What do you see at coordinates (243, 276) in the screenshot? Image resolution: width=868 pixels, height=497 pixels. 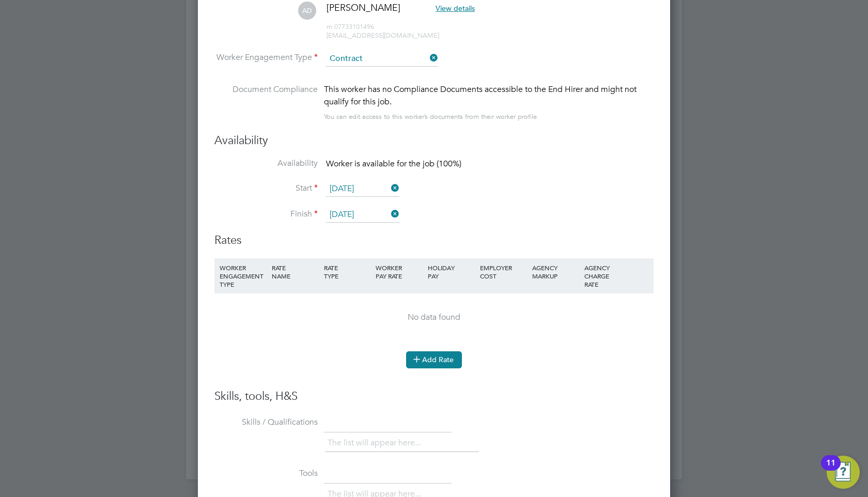 I see `div: WORKER ENGAGEMENT TYPE` at bounding box center [243, 276].